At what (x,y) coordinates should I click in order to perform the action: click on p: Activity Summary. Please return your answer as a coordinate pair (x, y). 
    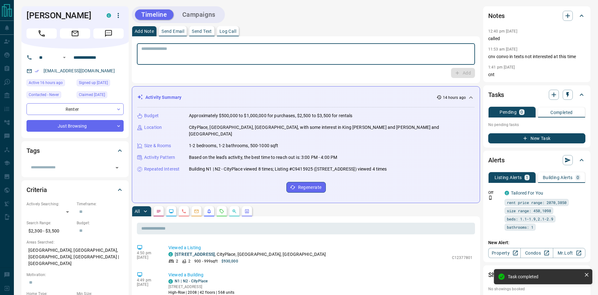
    Looking at the image, I should click on (163, 97).